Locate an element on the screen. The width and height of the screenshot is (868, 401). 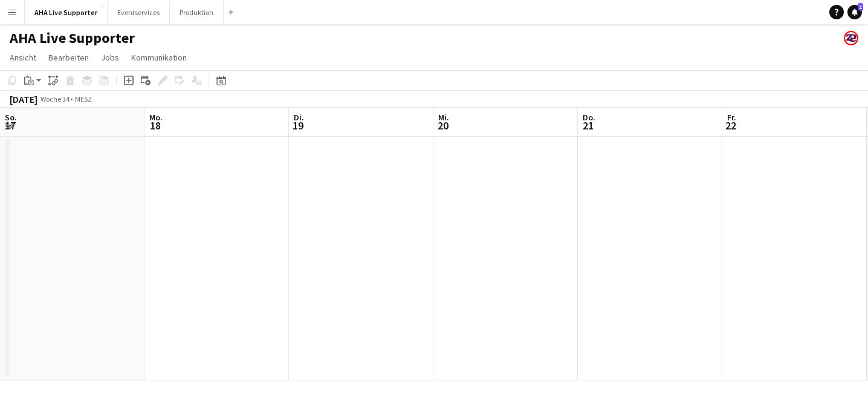
a: Ansicht is located at coordinates (23, 58).